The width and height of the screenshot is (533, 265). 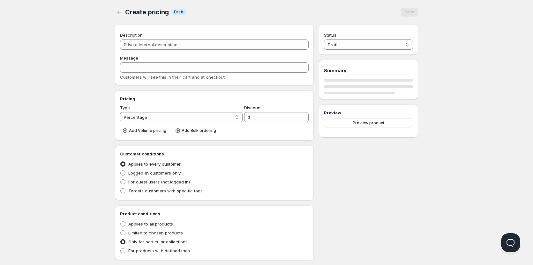 What do you see at coordinates (155, 233) in the screenshot?
I see `span: Limited to chosen products` at bounding box center [155, 233].